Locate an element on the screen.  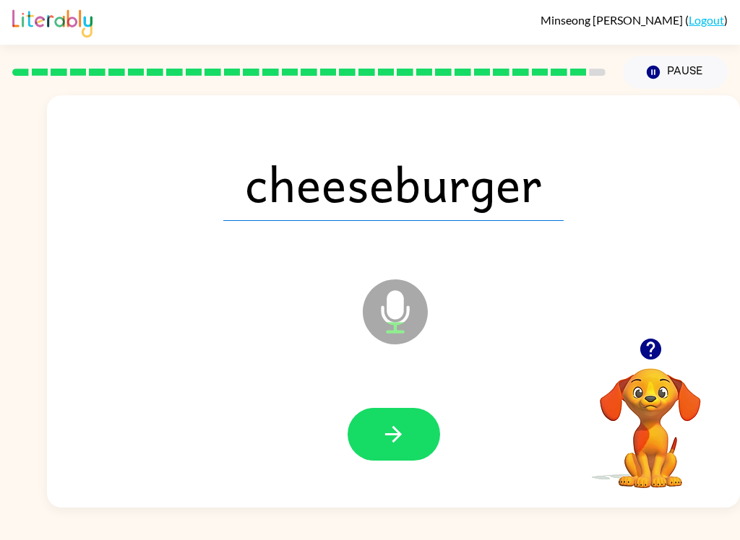
span: cheeseburger is located at coordinates (393, 183).